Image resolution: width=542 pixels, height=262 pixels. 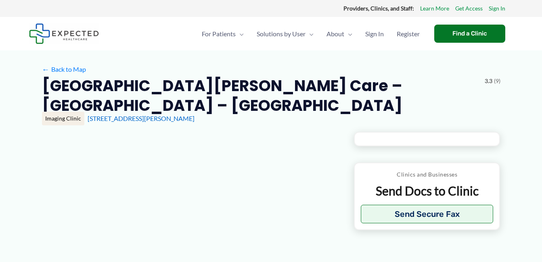 What do you see at coordinates (311, 34) in the screenshot?
I see `nav: Primary Site Navigation` at bounding box center [311, 34].